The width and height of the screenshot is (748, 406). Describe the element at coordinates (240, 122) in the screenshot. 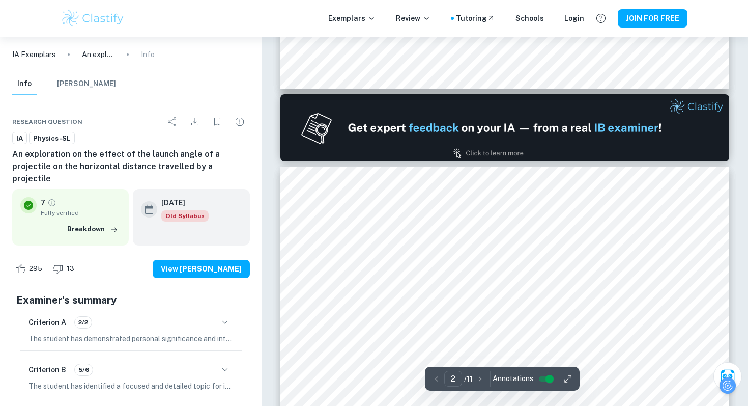

I see `div: Report issue` at that location.